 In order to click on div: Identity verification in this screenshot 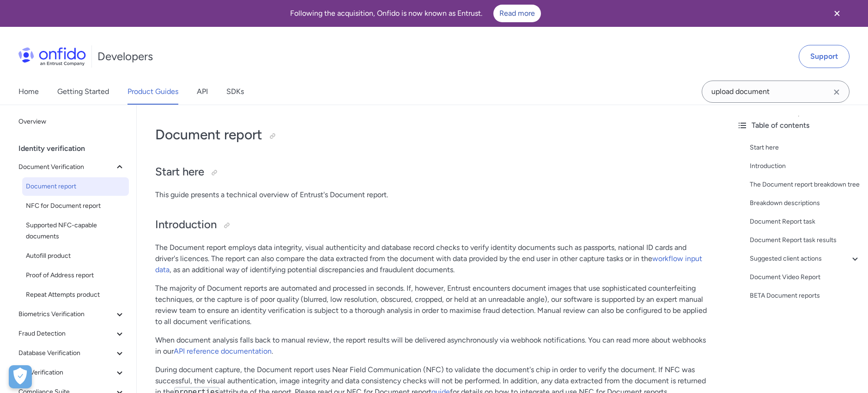, I will do `click(75, 149)`.